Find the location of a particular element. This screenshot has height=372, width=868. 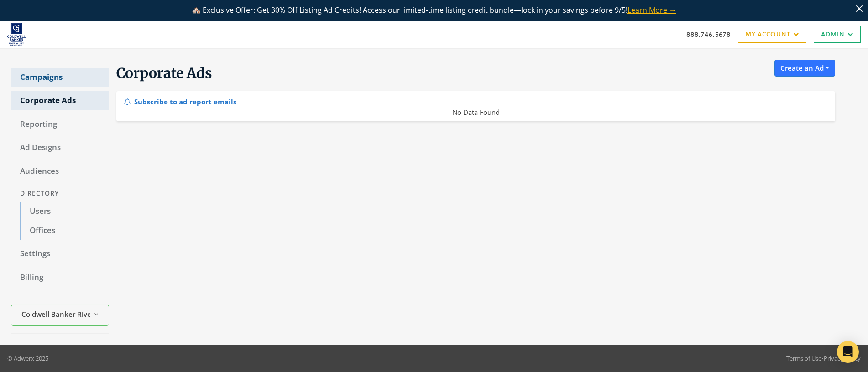

a: Audiences is located at coordinates (60, 172).